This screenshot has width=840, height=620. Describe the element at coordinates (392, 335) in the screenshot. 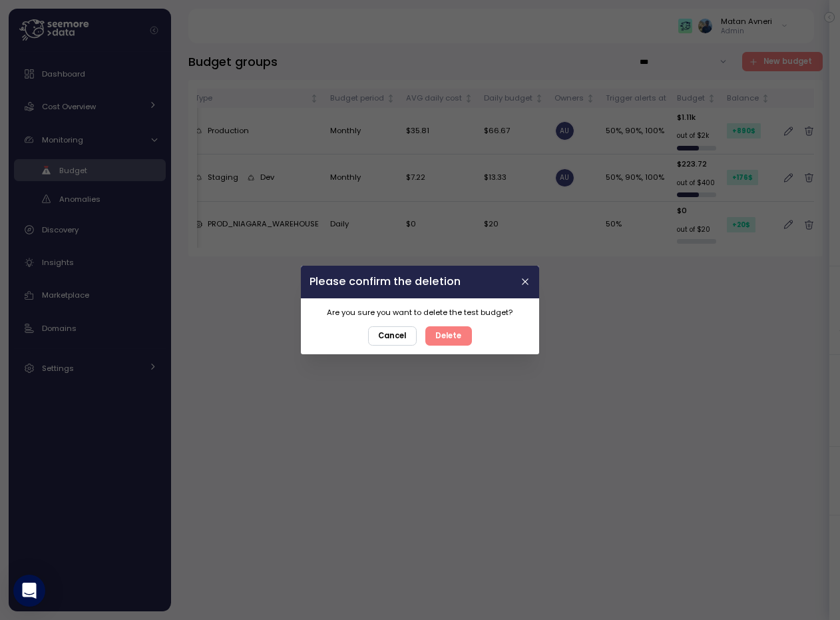

I see `button: Cancel` at that location.